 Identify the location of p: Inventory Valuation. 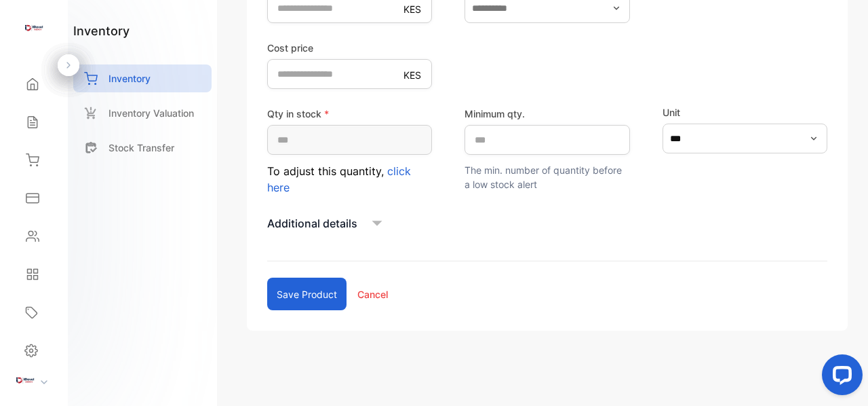
(151, 112).